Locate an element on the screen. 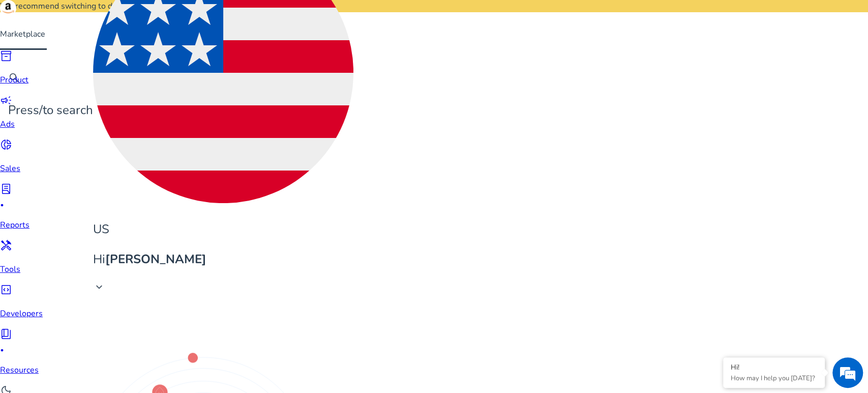 The width and height of the screenshot is (868, 393). p: How may I help you today? is located at coordinates (773, 378).